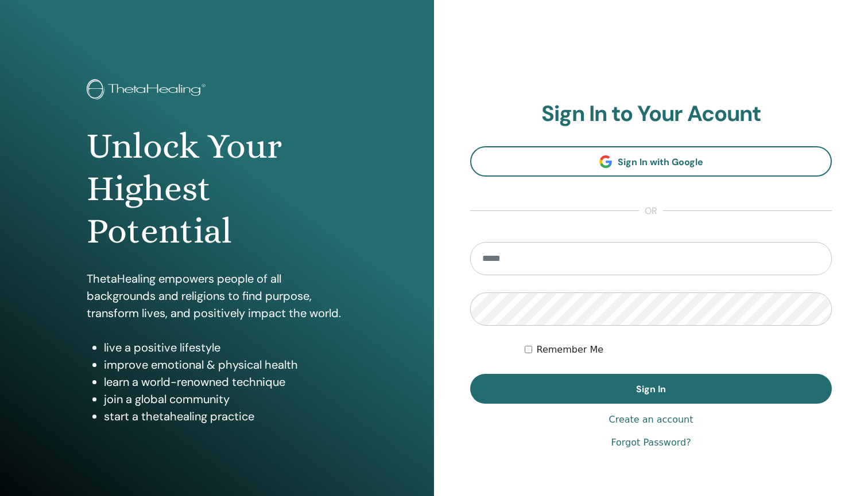 This screenshot has height=496, width=868. Describe the element at coordinates (217, 296) in the screenshot. I see `p: ThetaHealing empowers people of all backgrounds and religions to find purpose, transform lives, a...` at that location.